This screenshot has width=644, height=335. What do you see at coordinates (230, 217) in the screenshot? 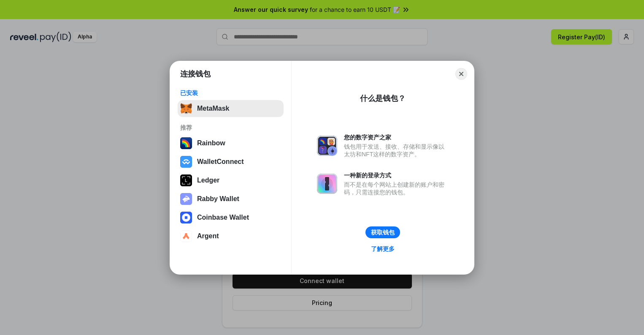
I see `button: Coinbase Wallet` at bounding box center [230, 217].